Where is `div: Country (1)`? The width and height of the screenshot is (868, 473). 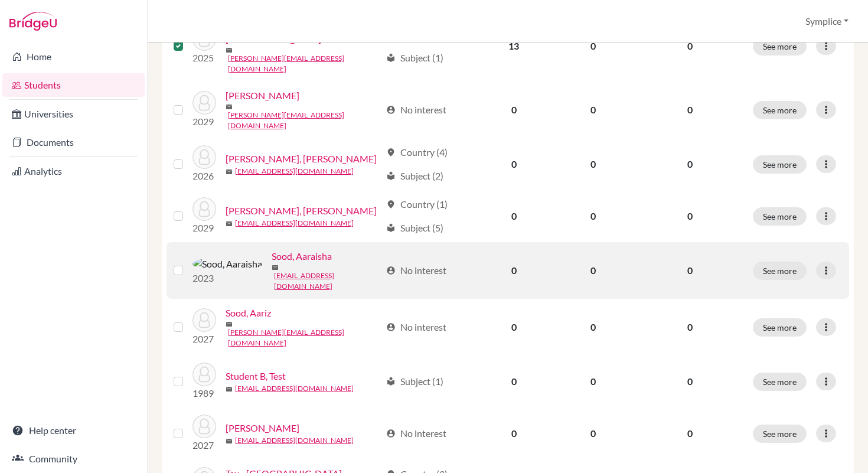 div: Country (1) is located at coordinates (417, 204).